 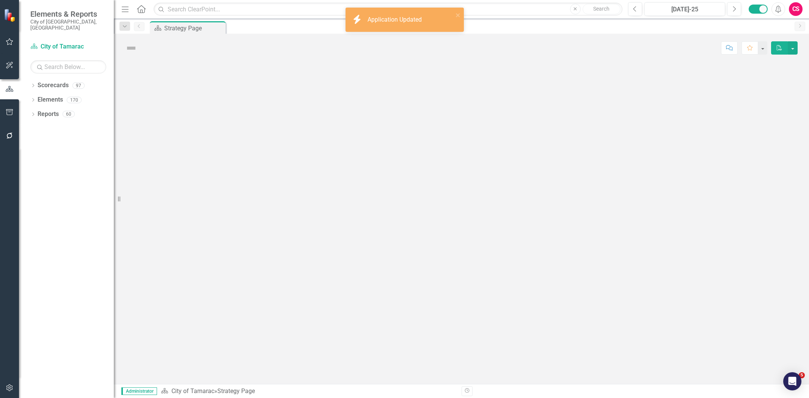 What do you see at coordinates (48, 114) in the screenshot?
I see `a: Reports` at bounding box center [48, 114].